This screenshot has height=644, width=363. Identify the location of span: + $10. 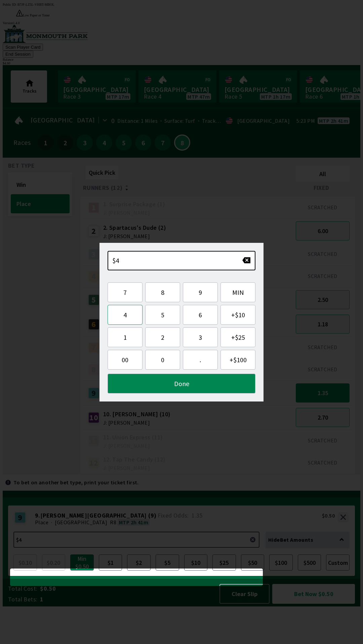
(238, 315).